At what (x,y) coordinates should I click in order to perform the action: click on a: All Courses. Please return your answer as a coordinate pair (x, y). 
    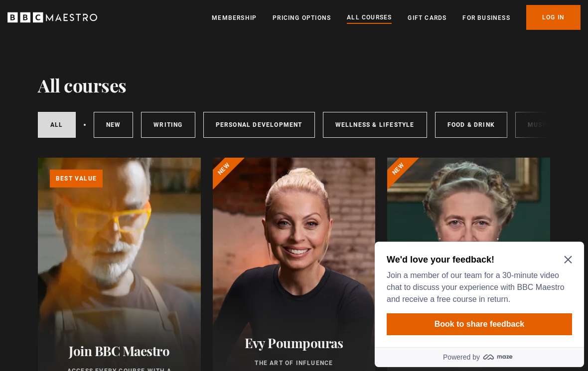
    Looking at the image, I should click on (369, 18).